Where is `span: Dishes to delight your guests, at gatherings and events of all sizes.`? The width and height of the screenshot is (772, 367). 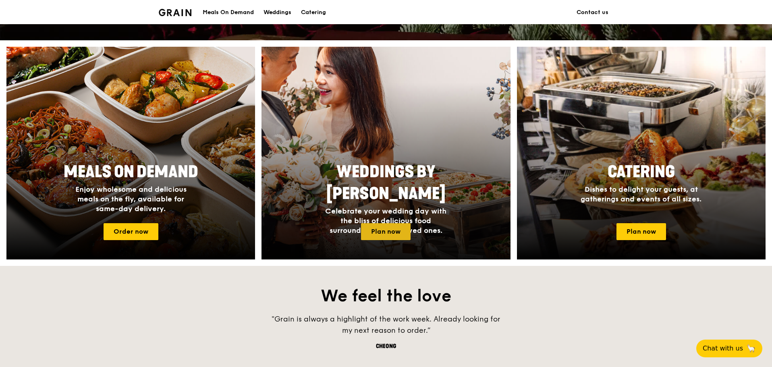 span: Dishes to delight your guests, at gatherings and events of all sizes. is located at coordinates (641, 194).